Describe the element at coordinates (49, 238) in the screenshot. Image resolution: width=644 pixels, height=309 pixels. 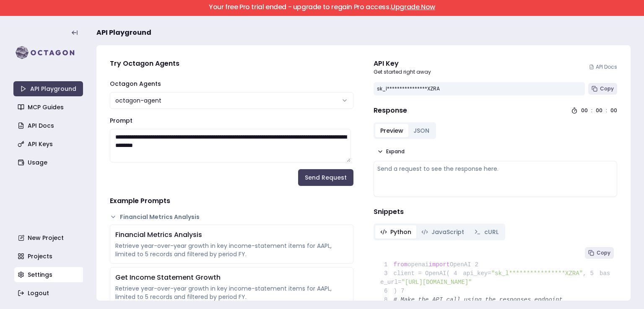
I see `a: New Project` at that location.